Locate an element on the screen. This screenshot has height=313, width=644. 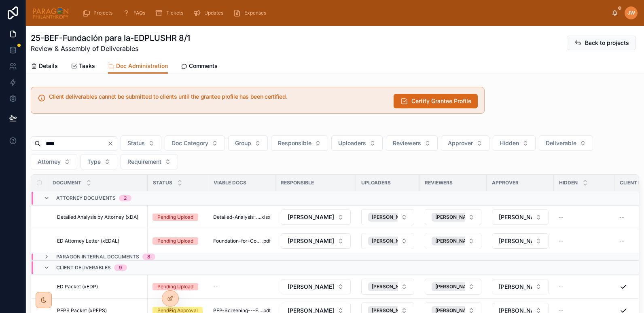
a: Pending Upload is located at coordinates (178, 241).